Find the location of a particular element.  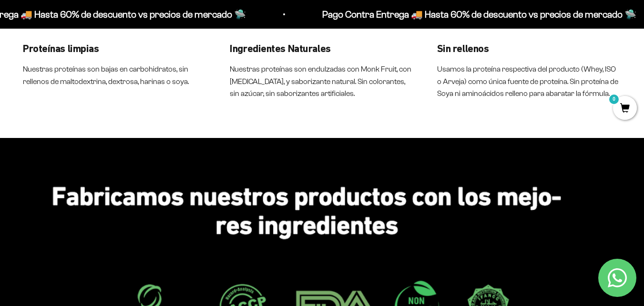

p: Usamos la proteína respectiva del producto (Whey, ISO o Arveja) como única fuente de proteína. Si... is located at coordinates (529, 81).